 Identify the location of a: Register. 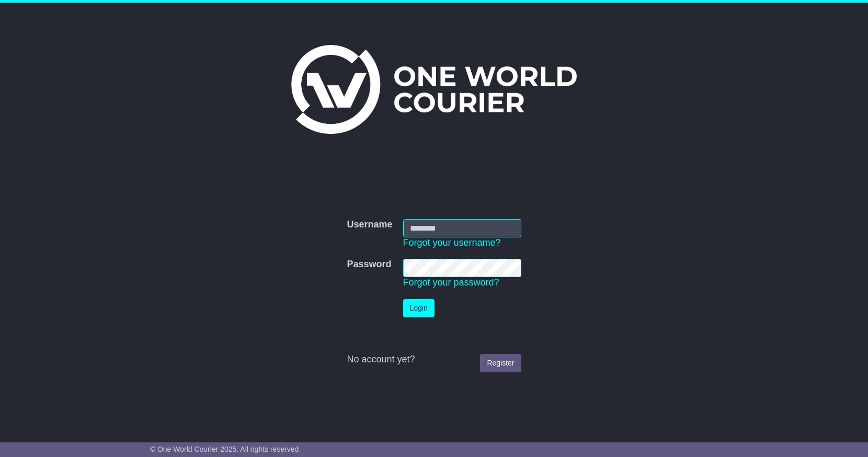
(500, 363).